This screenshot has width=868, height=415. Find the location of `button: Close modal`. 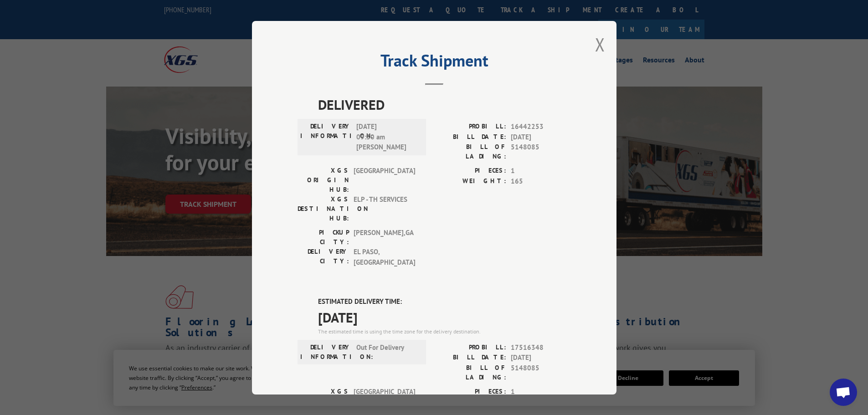

button: Close modal is located at coordinates (600, 44).